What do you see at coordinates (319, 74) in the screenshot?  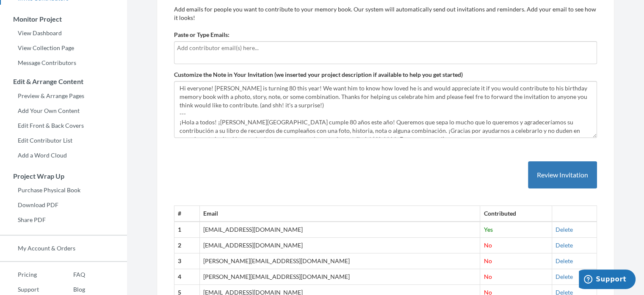 I see `label: Customize the Note in Your Invitation (we inserted your project description if available to help ...` at bounding box center [319, 74].